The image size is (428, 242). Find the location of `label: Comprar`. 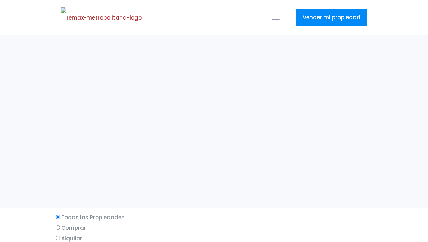

label: Comprar is located at coordinates (214, 228).